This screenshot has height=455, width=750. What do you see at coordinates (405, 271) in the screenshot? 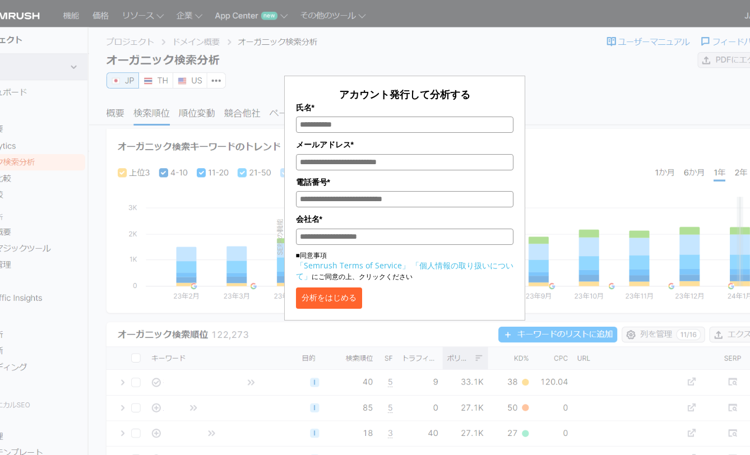
I see `a: 「個人情報の取り扱いについて」` at bounding box center [405, 271].